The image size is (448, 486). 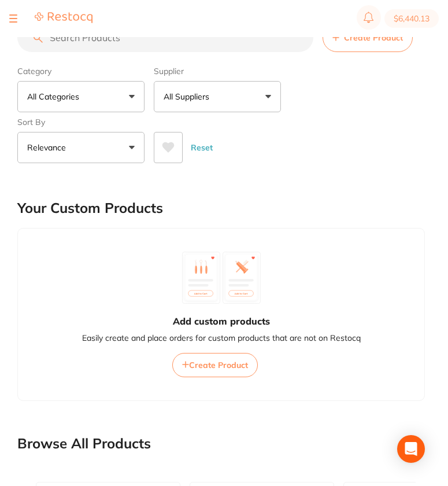 What do you see at coordinates (242, 278) in the screenshot?
I see `img: custom_product_2` at bounding box center [242, 278].